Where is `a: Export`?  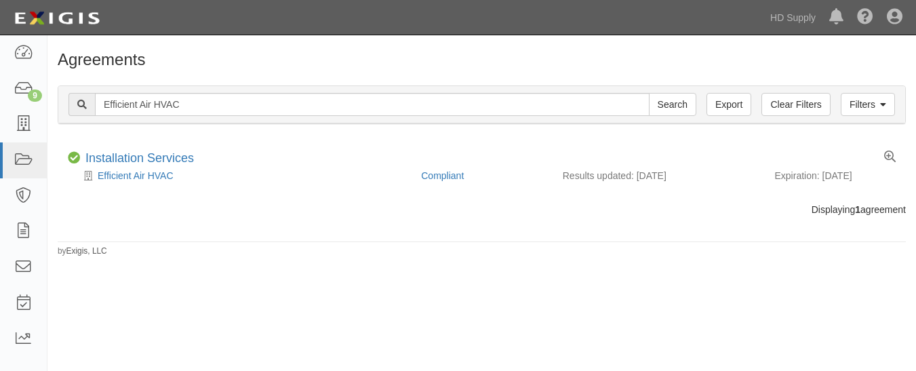
a: Export is located at coordinates (729, 104).